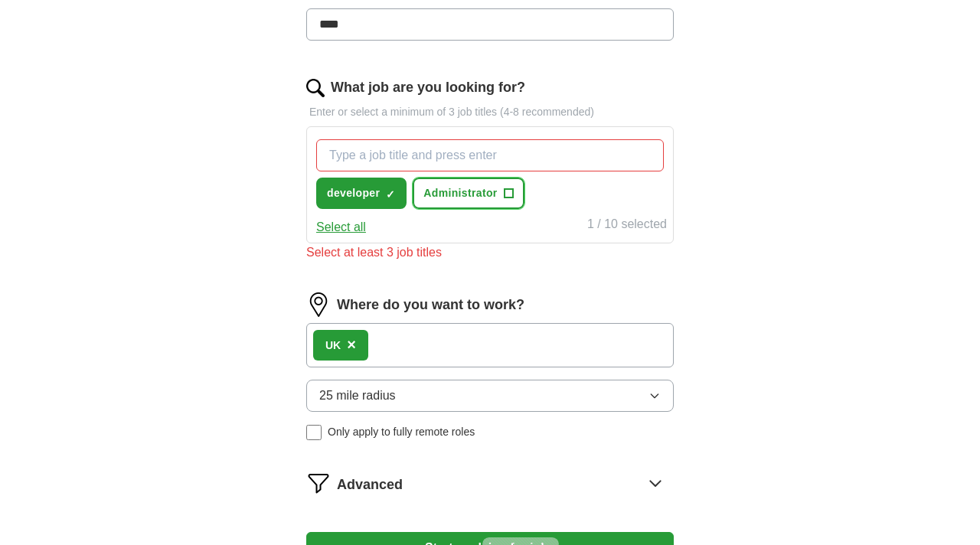  I want to click on img: location.png, so click(318, 304).